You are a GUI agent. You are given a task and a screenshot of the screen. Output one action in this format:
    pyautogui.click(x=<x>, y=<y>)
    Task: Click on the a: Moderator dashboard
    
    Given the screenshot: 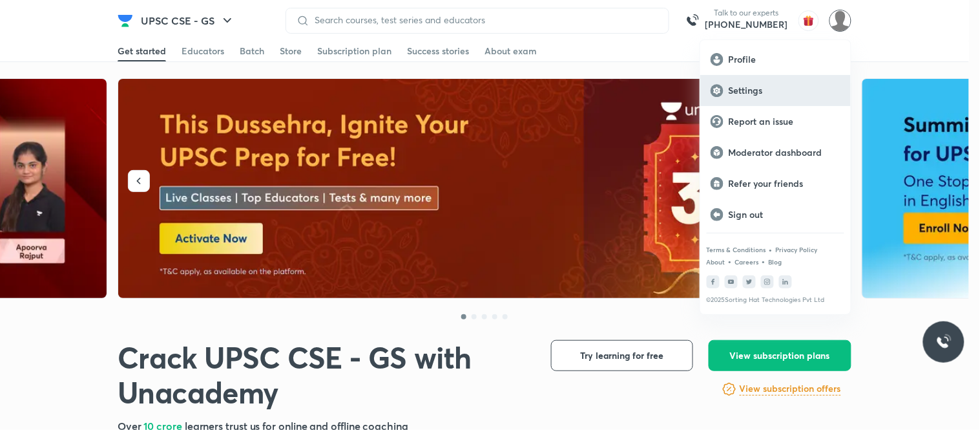 What is the action you would take?
    pyautogui.click(x=775, y=152)
    